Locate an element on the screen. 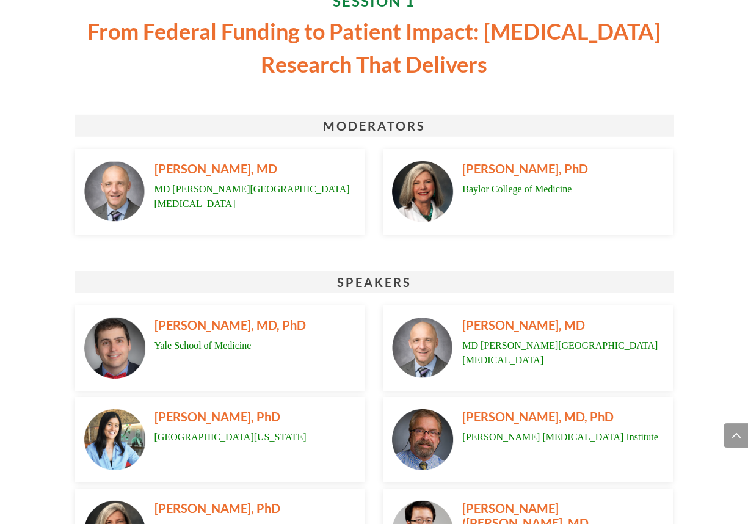  div: MODERATORS is located at coordinates (374, 126).